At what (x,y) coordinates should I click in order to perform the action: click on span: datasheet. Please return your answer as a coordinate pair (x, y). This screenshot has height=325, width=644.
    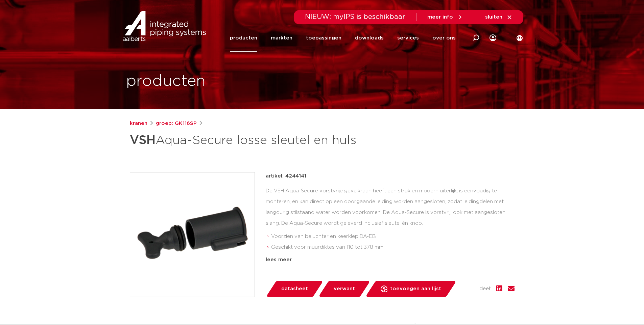
    Looking at the image, I should click on (294, 289).